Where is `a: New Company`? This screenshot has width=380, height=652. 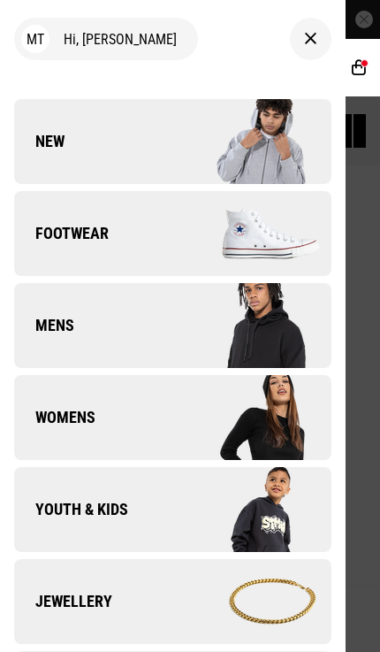 a: New Company is located at coordinates (173, 142).